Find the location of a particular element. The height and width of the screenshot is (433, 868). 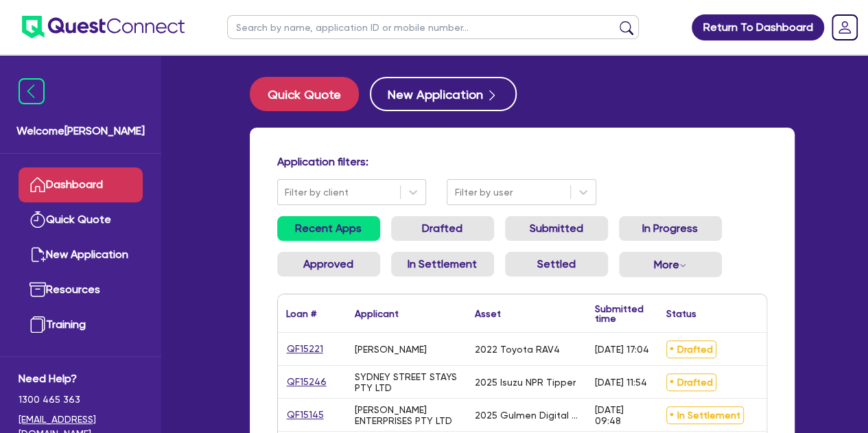

button: New Application is located at coordinates (444, 94).